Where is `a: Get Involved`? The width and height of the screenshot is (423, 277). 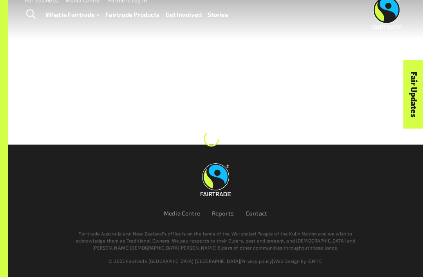
a: Get Involved is located at coordinates (184, 14).